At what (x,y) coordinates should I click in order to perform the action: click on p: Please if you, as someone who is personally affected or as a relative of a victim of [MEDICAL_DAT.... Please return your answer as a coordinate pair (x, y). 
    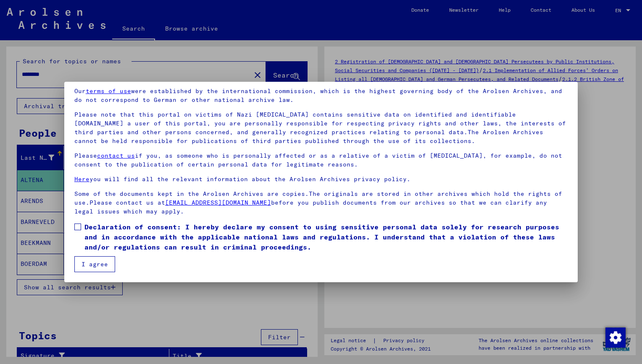
    Looking at the image, I should click on (321, 160).